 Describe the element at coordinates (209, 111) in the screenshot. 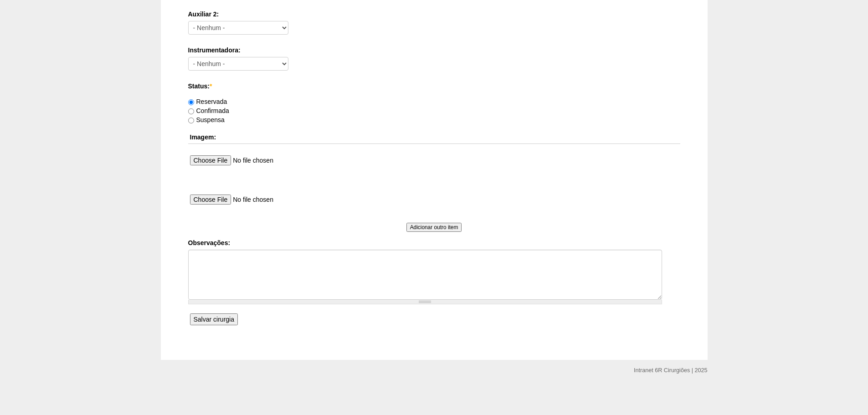

I see `label: Confirmada` at that location.